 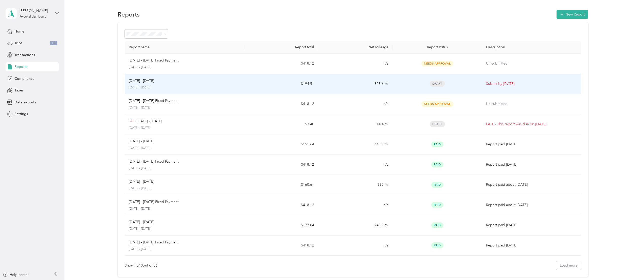 I want to click on div: Showing 10 out of 36, so click(x=141, y=265).